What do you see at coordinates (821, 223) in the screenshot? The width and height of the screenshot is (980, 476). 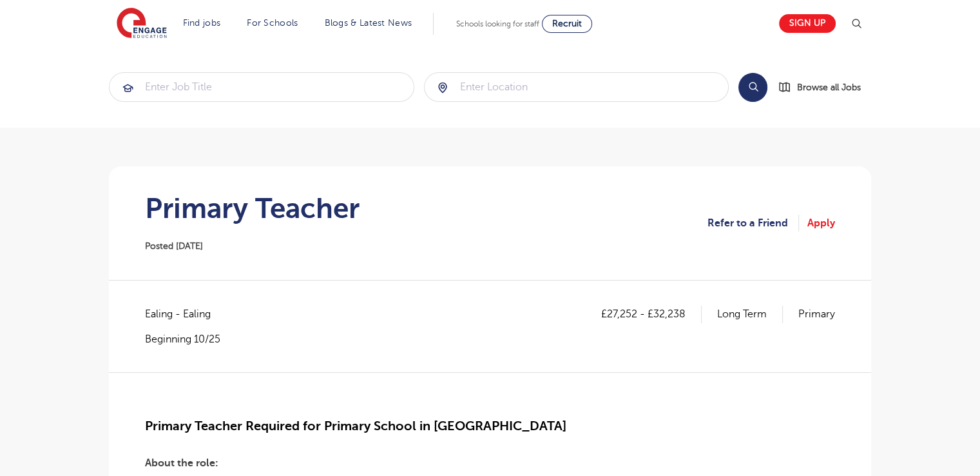 I see `a: Apply` at bounding box center [821, 223].